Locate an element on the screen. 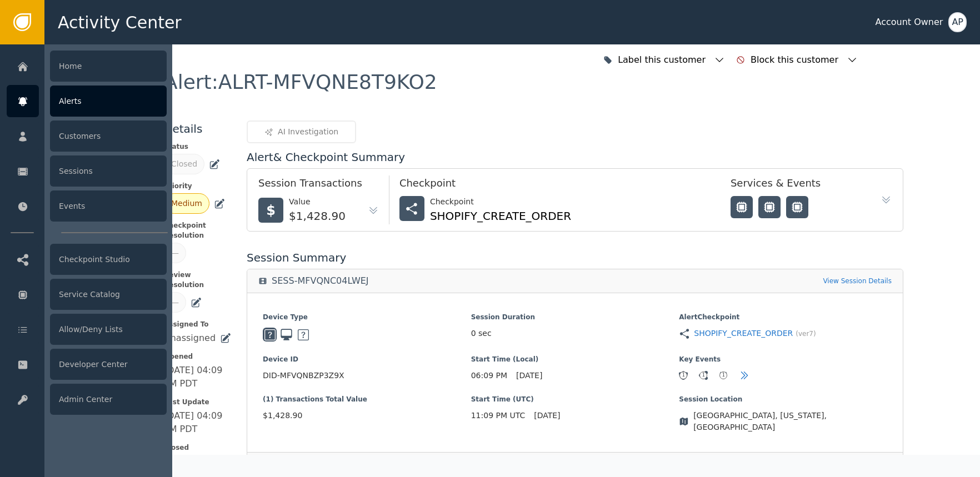 The height and width of the screenshot is (477, 980). button: AP is located at coordinates (957, 22).